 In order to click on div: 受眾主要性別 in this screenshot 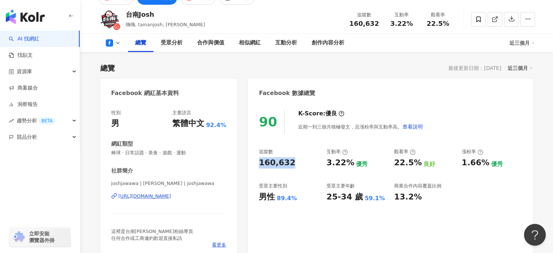, I will do `click(273, 186)`.